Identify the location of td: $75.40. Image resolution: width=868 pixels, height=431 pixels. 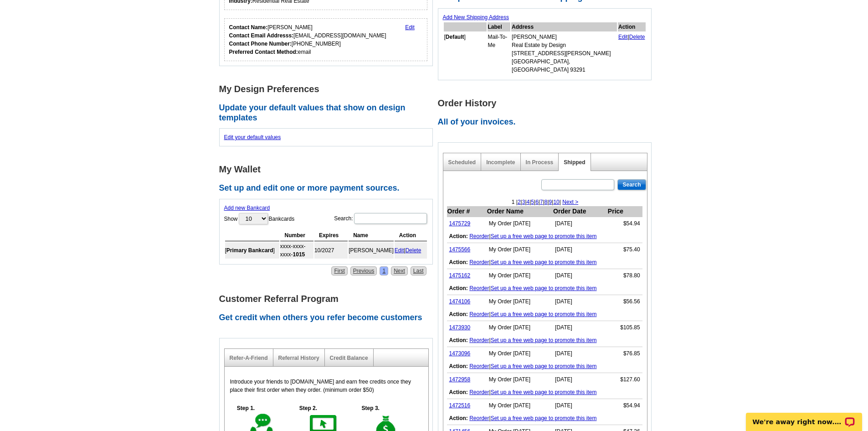
(625, 249).